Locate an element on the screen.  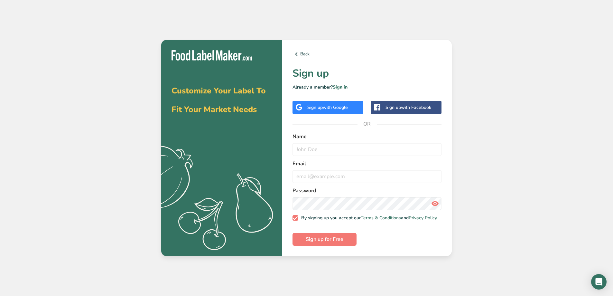
h1: Sign up is located at coordinates (367, 73).